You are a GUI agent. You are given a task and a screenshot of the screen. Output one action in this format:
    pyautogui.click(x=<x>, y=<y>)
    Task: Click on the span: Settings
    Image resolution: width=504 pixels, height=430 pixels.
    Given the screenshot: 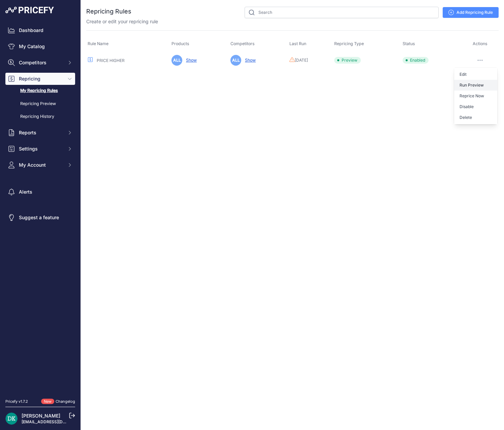 What is the action you would take?
    pyautogui.click(x=40, y=149)
    